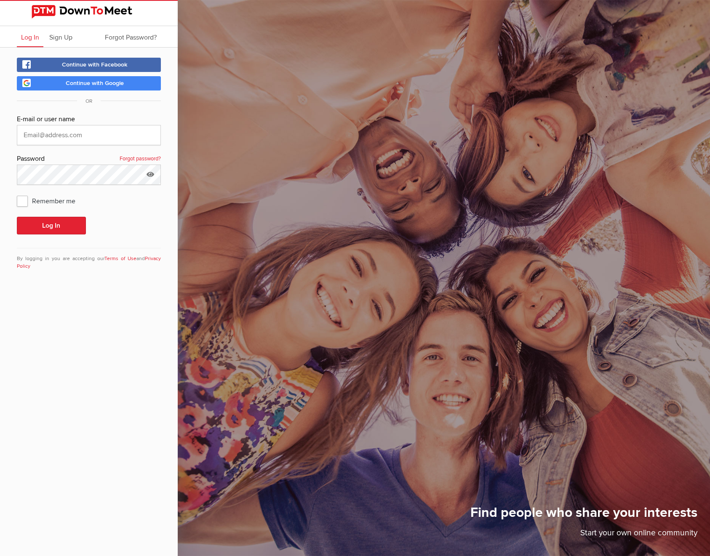 The width and height of the screenshot is (710, 556). Describe the element at coordinates (61, 37) in the screenshot. I see `span: Sign Up` at that location.